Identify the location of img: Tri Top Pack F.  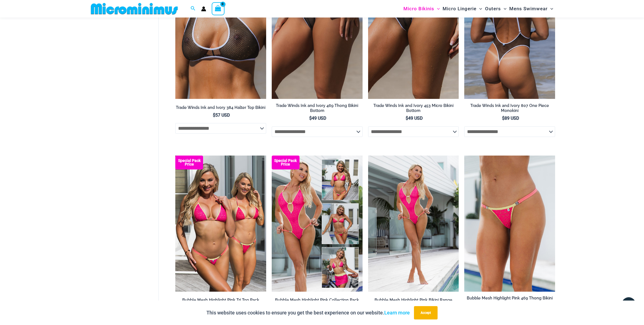
(221, 224).